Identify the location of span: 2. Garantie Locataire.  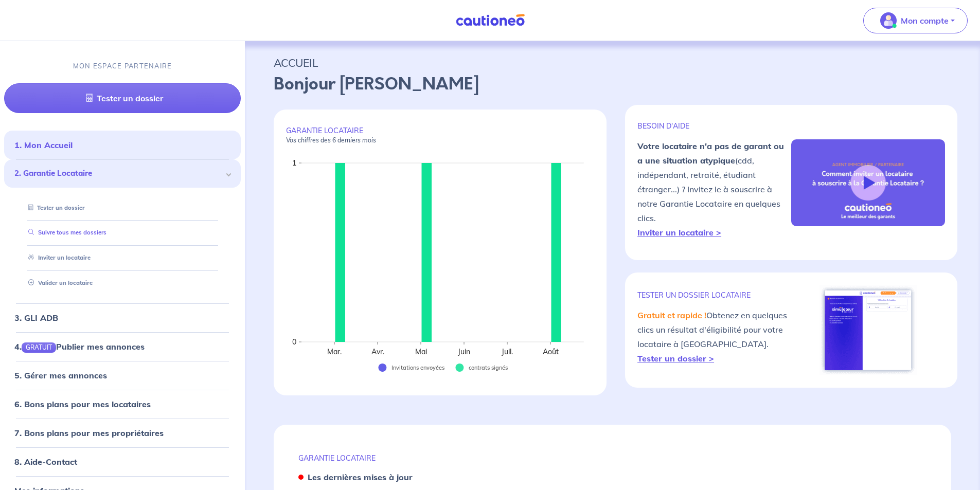
(119, 173).